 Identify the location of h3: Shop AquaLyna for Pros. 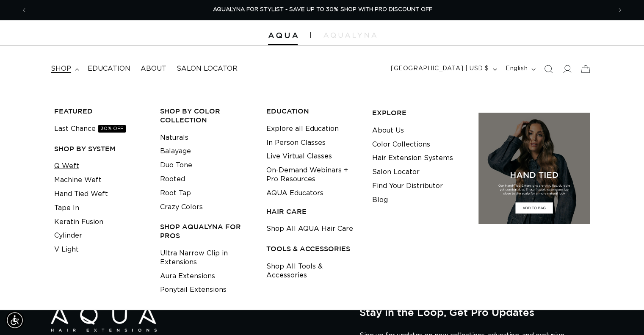
(206, 231).